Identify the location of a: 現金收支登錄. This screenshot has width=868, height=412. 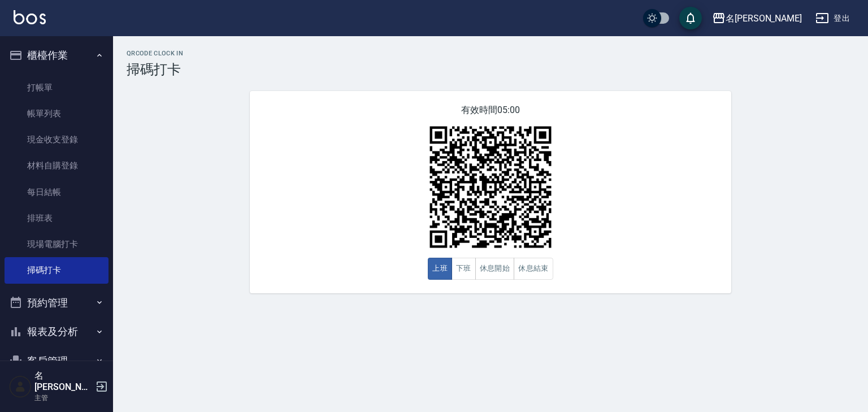
(56, 140).